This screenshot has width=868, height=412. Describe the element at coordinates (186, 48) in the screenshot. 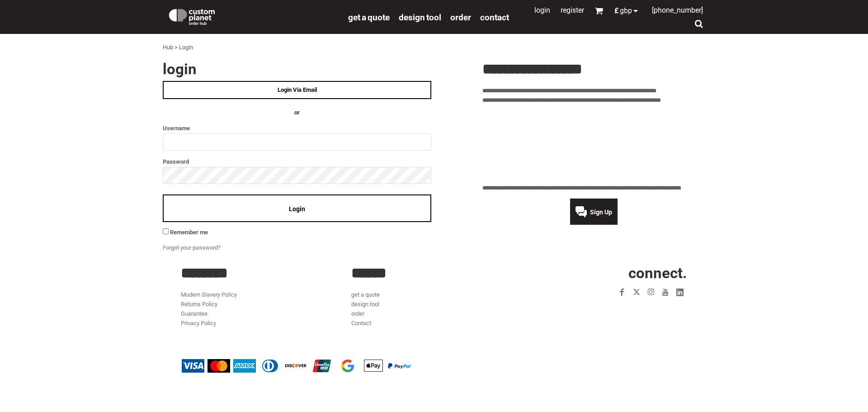

I see `div: Login` at that location.